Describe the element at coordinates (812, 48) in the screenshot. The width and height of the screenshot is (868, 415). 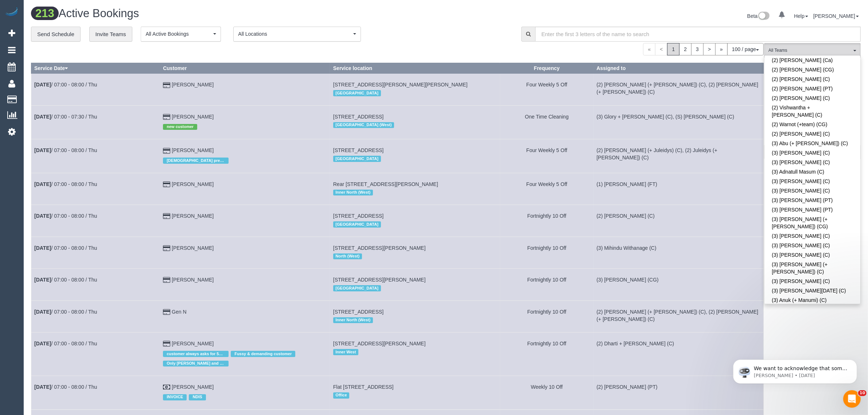
I see `ol: All Teams` at that location.